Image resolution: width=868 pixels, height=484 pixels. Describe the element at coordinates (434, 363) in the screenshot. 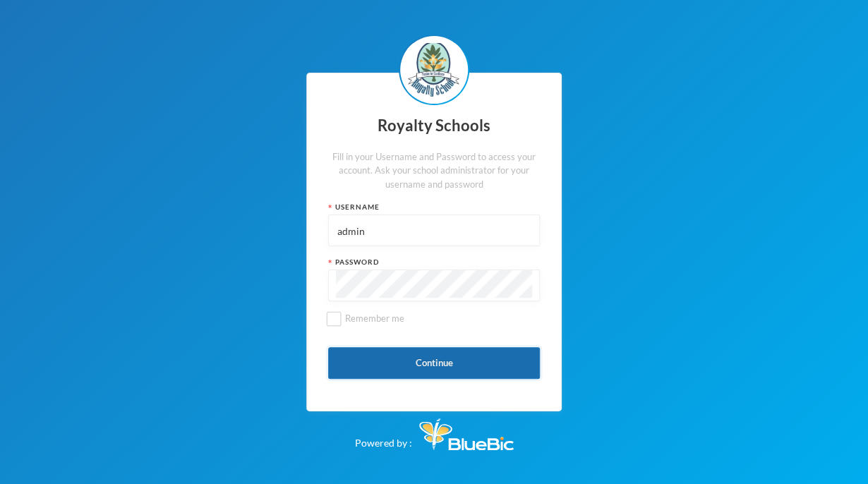

I see `button: Continue` at that location.